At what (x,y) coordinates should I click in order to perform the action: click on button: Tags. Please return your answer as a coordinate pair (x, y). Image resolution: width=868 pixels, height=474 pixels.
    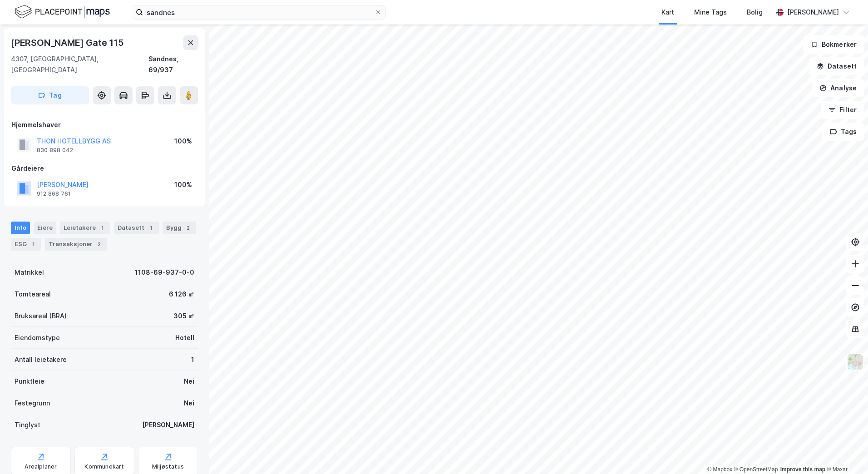
    Looking at the image, I should click on (843, 132).